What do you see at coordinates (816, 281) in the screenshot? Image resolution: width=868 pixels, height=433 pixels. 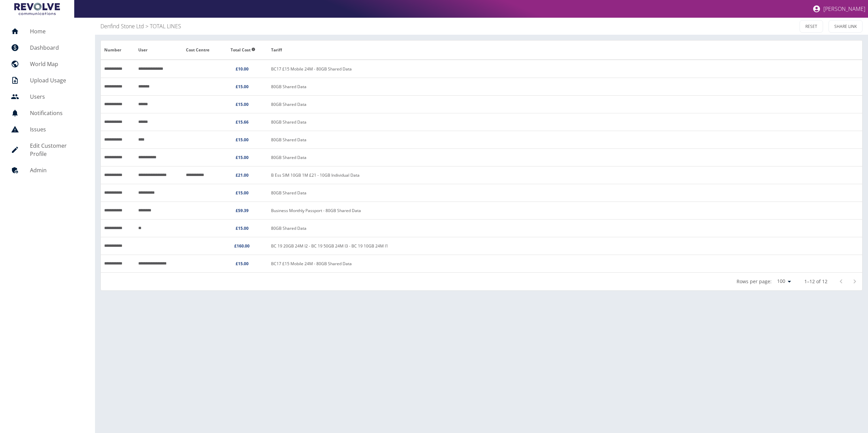 I see `p: 1–12 of 12` at bounding box center [816, 281].